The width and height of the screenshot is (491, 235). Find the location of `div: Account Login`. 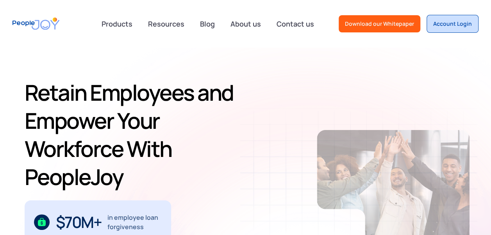

div: Account Login is located at coordinates (452, 24).